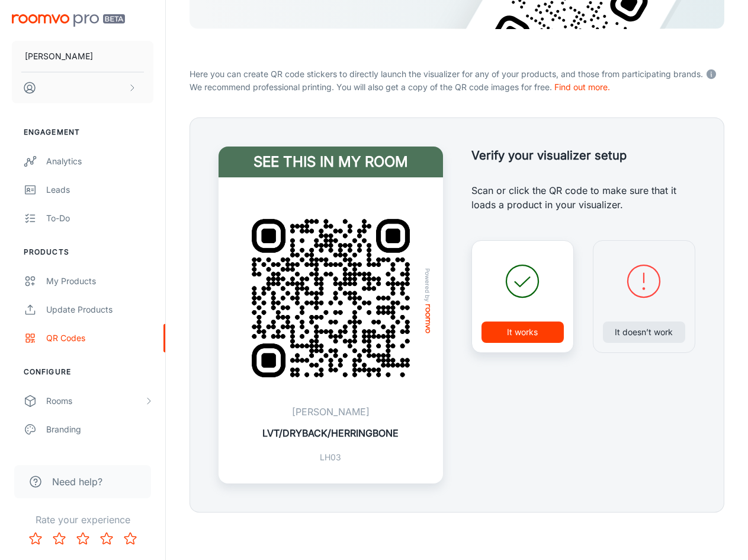 This screenshot has width=748, height=560. What do you see at coordinates (330, 457) in the screenshot?
I see `p: LH03` at bounding box center [330, 457].